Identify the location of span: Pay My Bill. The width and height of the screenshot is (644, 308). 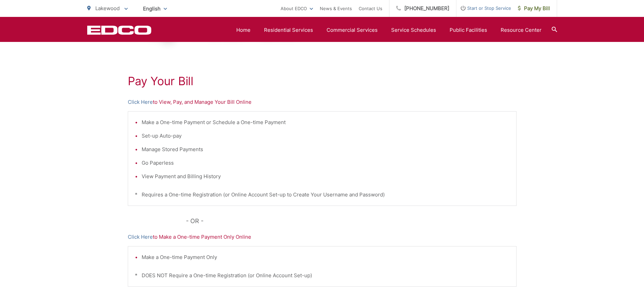
(534, 9).